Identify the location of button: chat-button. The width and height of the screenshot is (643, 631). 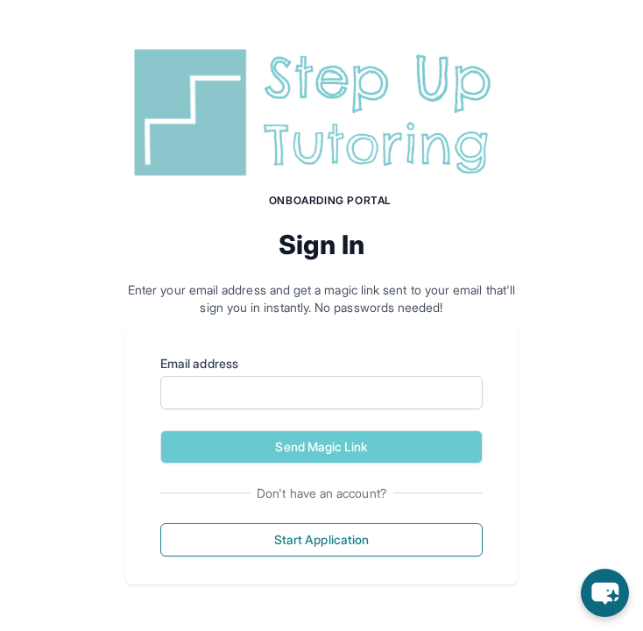
(605, 592).